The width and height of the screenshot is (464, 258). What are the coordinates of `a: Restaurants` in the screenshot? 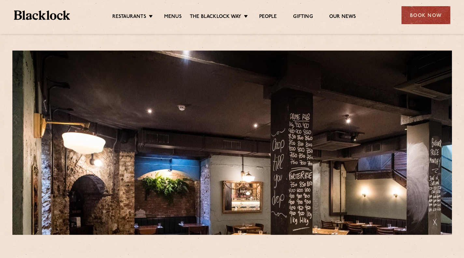 It's located at (129, 17).